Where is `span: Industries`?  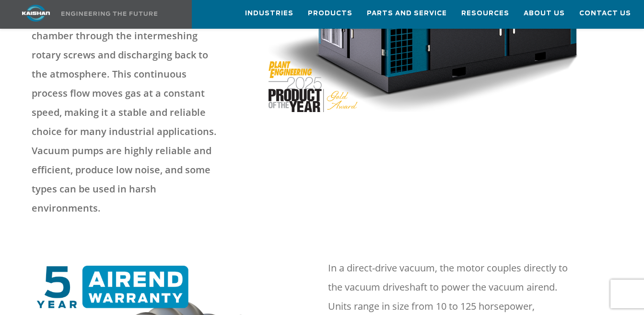
span: Industries is located at coordinates (269, 14).